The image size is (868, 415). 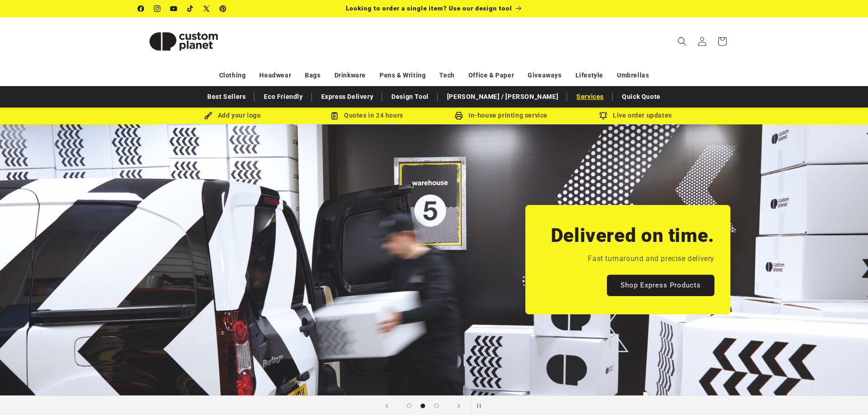 I want to click on a: Tech, so click(x=447, y=75).